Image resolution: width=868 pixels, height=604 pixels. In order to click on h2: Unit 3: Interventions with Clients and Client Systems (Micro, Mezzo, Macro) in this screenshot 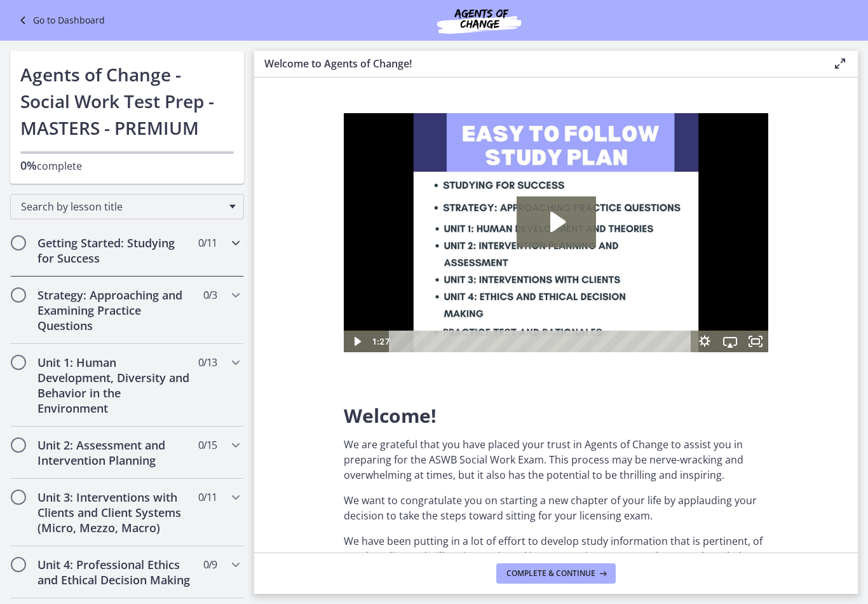, I will do `click(115, 512)`.